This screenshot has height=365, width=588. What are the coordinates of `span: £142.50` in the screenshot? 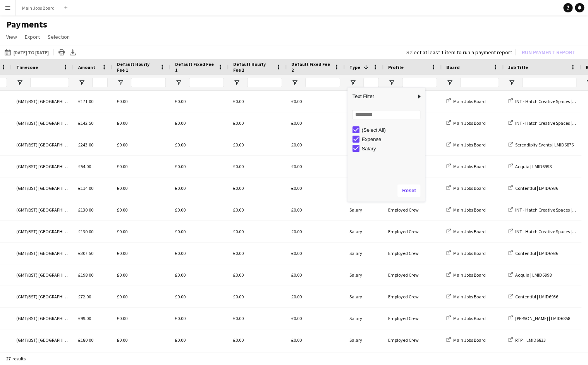 It's located at (86, 123).